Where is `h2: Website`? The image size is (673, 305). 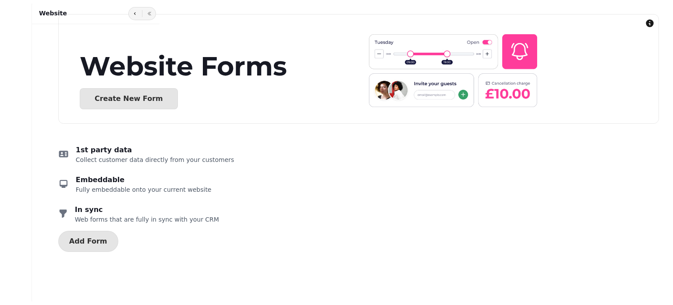 h2: Website is located at coordinates (53, 13).